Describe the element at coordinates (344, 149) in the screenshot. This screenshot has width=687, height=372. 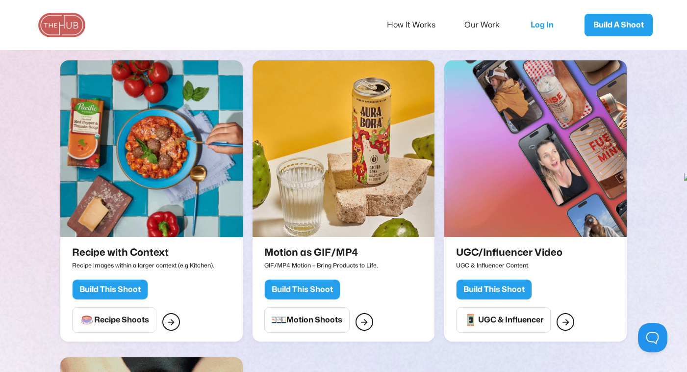
I see `img: Motion as GIF/MP4` at that location.